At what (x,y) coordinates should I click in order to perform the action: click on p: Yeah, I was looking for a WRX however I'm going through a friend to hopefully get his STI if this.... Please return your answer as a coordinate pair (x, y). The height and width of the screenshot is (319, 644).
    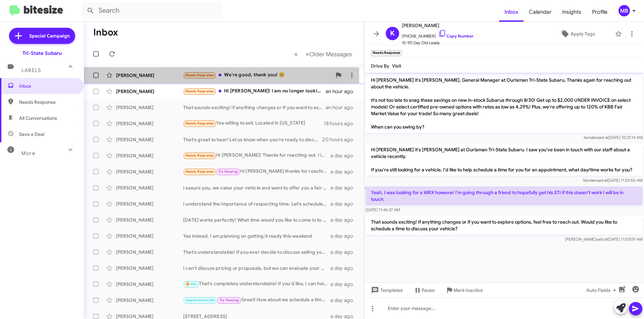
    Looking at the image, I should click on (504, 196).